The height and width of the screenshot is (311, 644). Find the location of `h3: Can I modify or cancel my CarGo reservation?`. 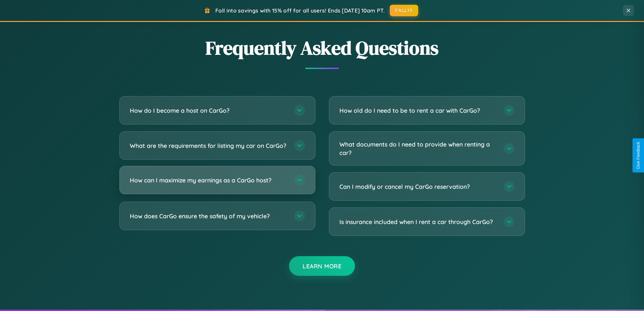

h3: Can I modify or cancel my CarGo reservation? is located at coordinates (418, 186).